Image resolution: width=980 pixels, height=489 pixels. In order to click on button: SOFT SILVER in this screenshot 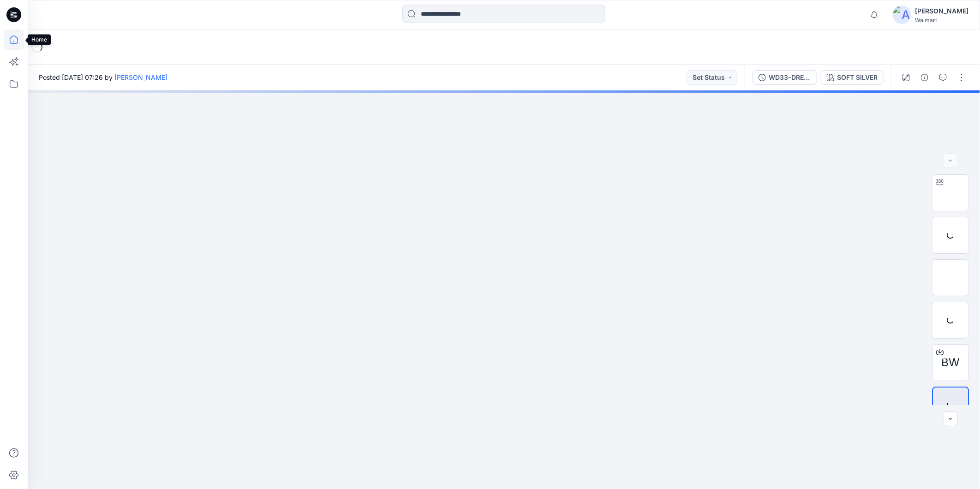, I will do `click(852, 78)`.